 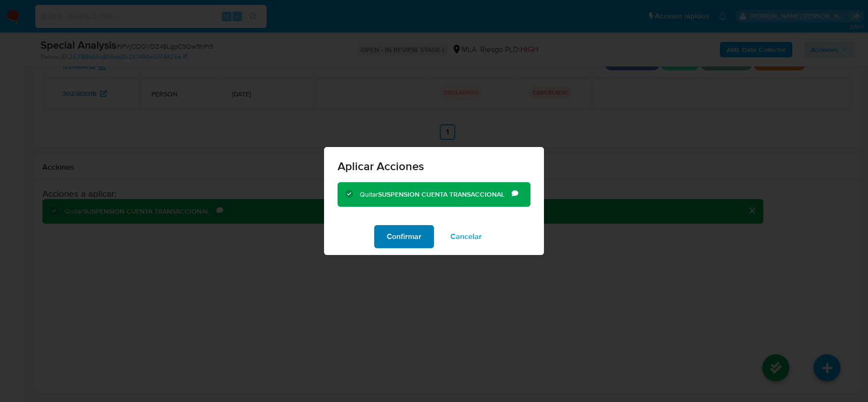 I want to click on span: Aplicar Acciones, so click(x=434, y=166).